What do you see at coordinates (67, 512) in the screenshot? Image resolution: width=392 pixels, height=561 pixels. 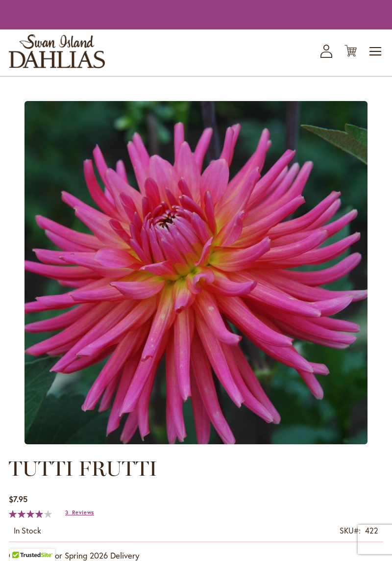 I see `span: 3` at bounding box center [67, 512].